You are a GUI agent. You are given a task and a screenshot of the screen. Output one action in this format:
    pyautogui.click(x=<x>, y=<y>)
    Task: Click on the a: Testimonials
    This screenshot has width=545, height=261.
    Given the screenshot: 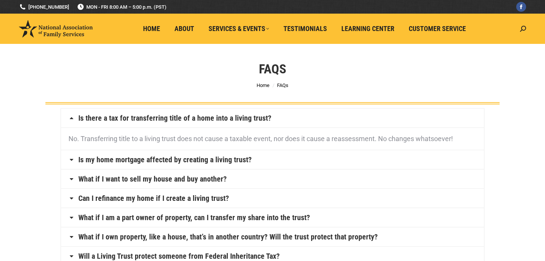 What is the action you would take?
    pyautogui.click(x=305, y=29)
    